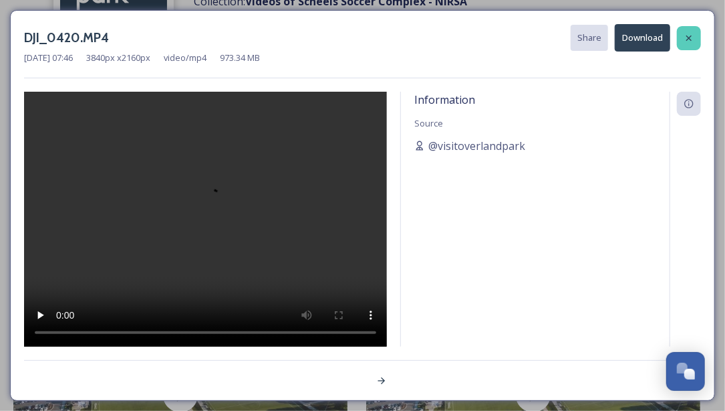 This screenshot has width=725, height=411. Describe the element at coordinates (590, 37) in the screenshot. I see `button: Share` at that location.